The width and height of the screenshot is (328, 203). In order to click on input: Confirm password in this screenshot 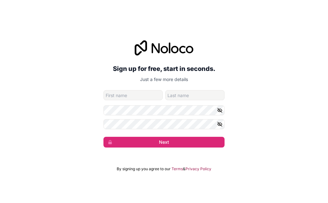, I will do `click(164, 124)`.